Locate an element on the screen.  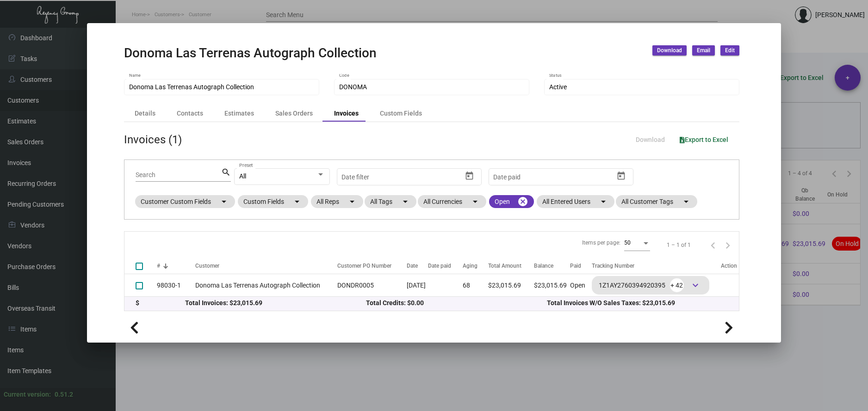
span: Edit is located at coordinates (730, 50).